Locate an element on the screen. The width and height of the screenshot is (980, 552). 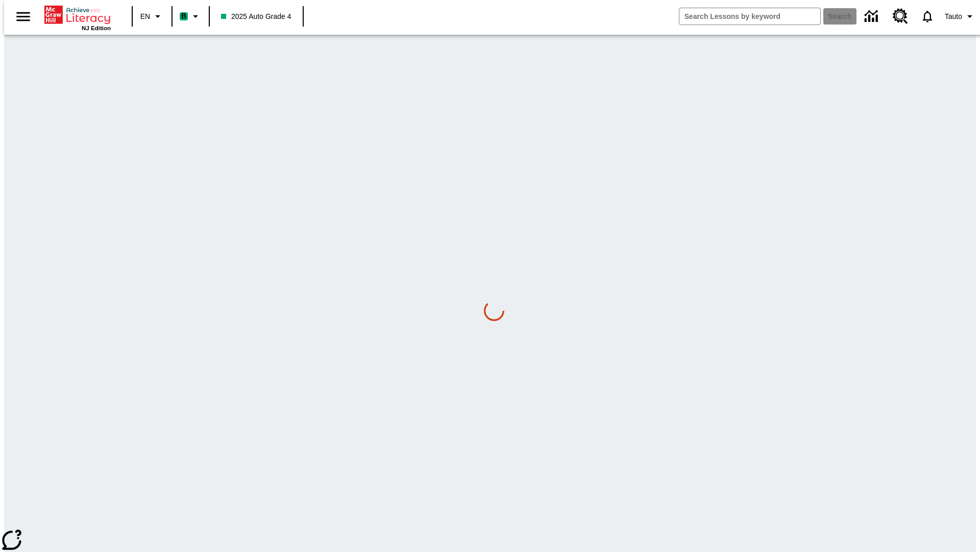
button: Boost Class color is mint green. Change class color is located at coordinates (190, 16).